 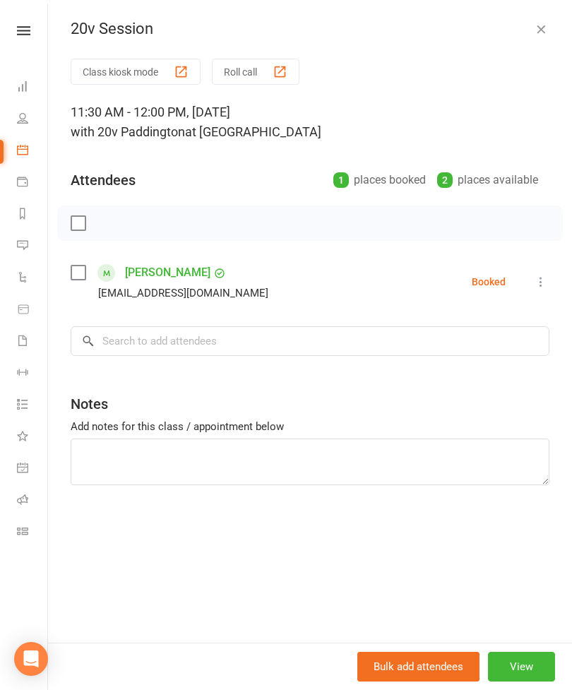 I want to click on div: Add notes for this class / appointment below, so click(x=310, y=427).